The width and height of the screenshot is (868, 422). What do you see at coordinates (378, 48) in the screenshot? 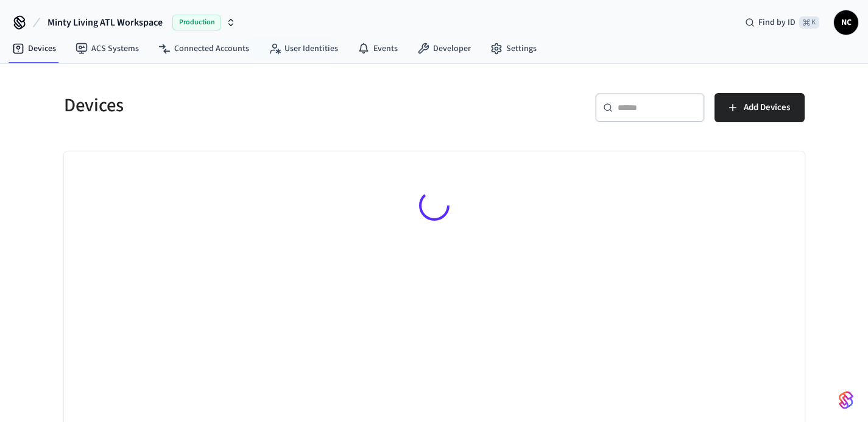
I see `a: Events` at bounding box center [378, 48].